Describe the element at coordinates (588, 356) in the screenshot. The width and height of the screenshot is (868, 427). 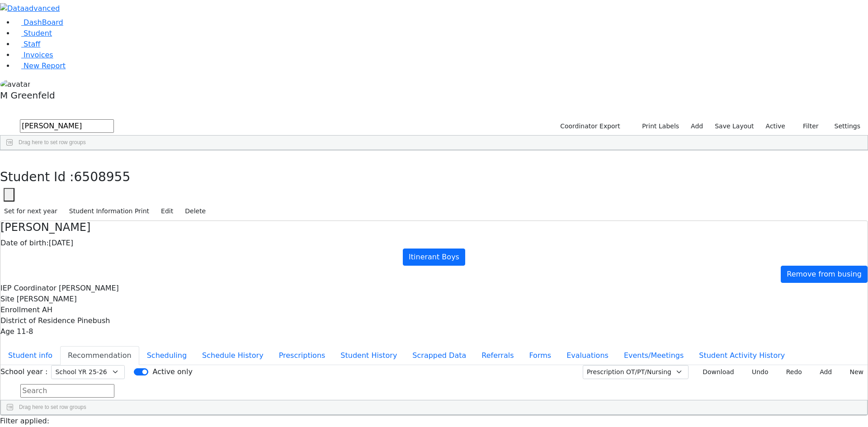
I see `button: Evaluations` at that location.